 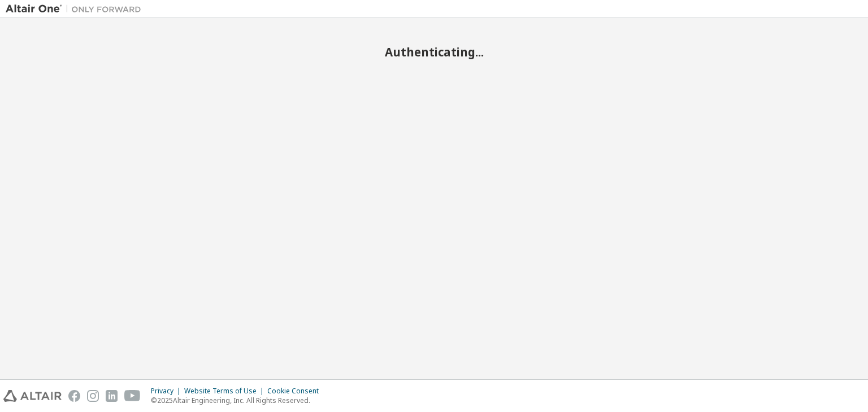 What do you see at coordinates (434, 52) in the screenshot?
I see `h2: Authenticating...` at bounding box center [434, 52].